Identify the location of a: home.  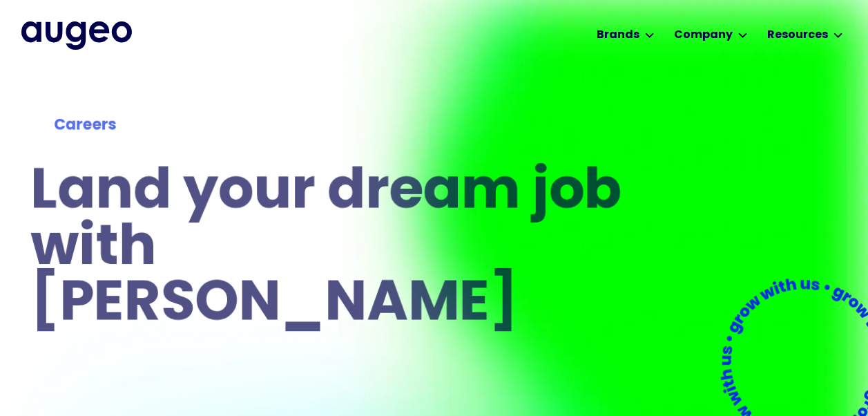
(76, 35).